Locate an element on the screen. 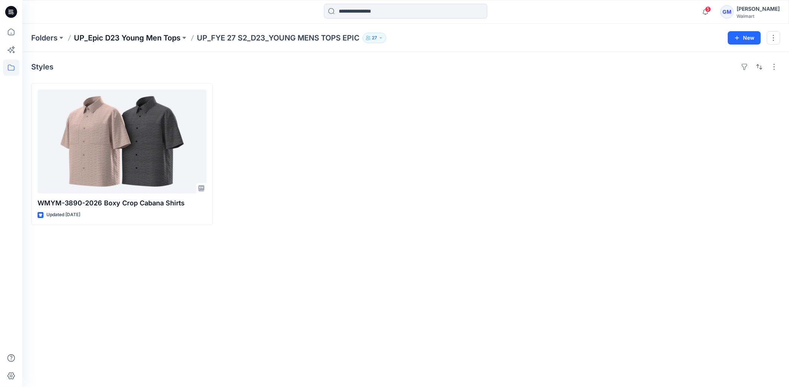 The image size is (789, 387). p: UP_Epic D23 Young Men Tops is located at coordinates (127, 38).